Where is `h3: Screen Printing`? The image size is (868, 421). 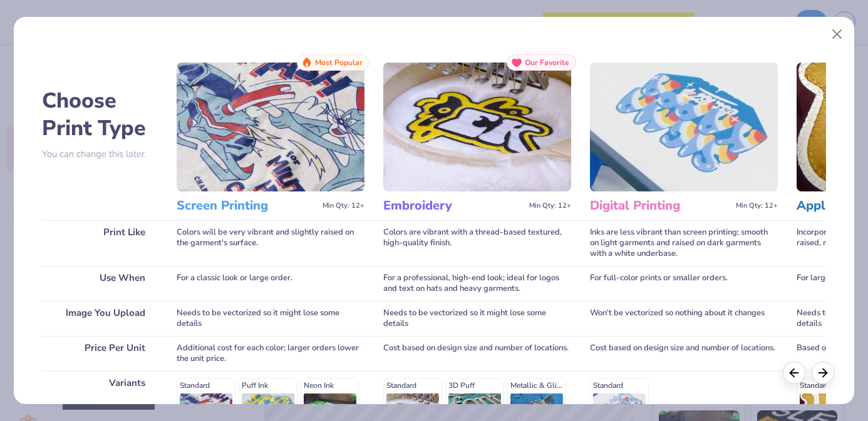 h3: Screen Printing is located at coordinates (247, 206).